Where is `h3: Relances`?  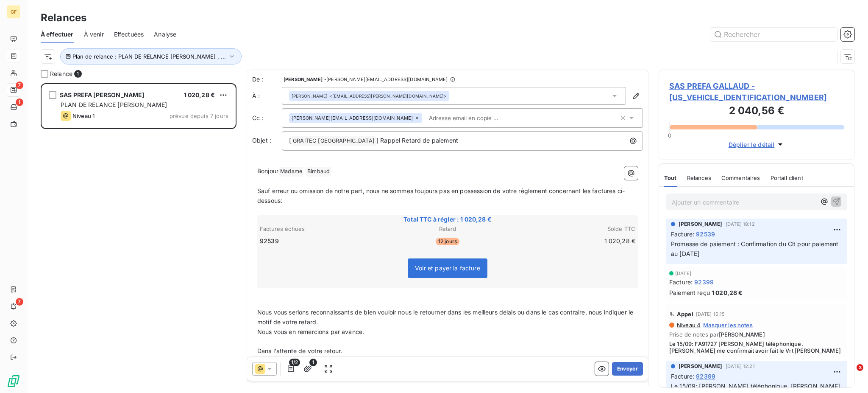 h3: Relances is located at coordinates (63, 18).